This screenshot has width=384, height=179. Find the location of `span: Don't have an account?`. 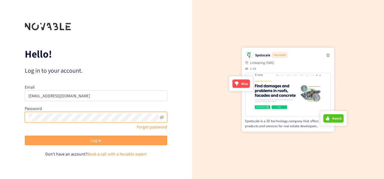

span: Don't have an account? is located at coordinates (66, 154).